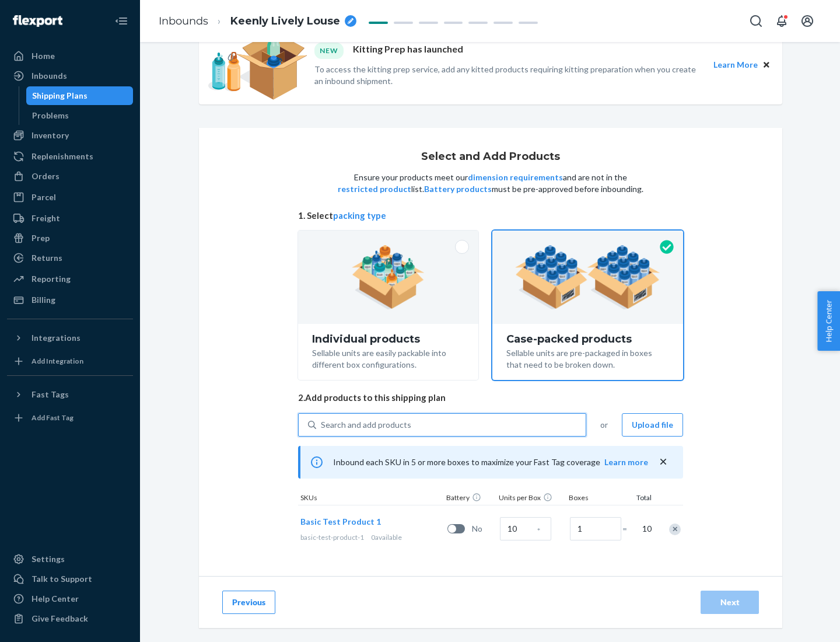 The width and height of the screenshot is (840, 642). Describe the element at coordinates (70, 619) in the screenshot. I see `button: Give Feedback` at that location.